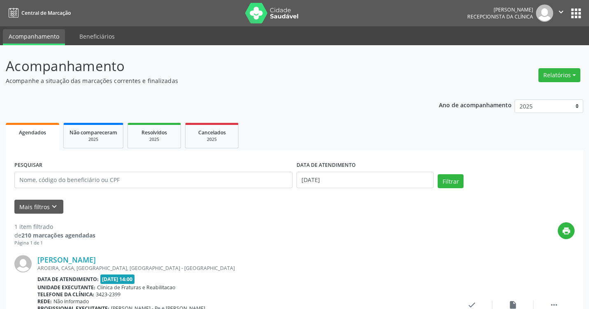 The width and height of the screenshot is (589, 309). Describe the element at coordinates (475, 104) in the screenshot. I see `p: Ano de acompanhamento` at that location.